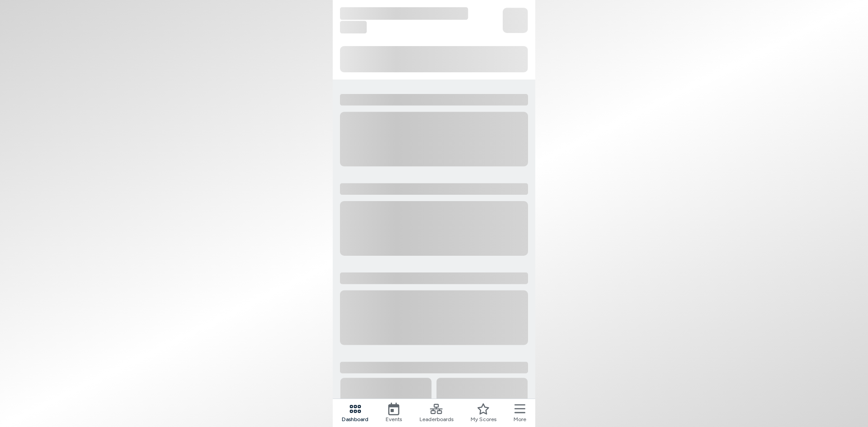  Describe the element at coordinates (483, 420) in the screenshot. I see `span: My Scores` at that location.